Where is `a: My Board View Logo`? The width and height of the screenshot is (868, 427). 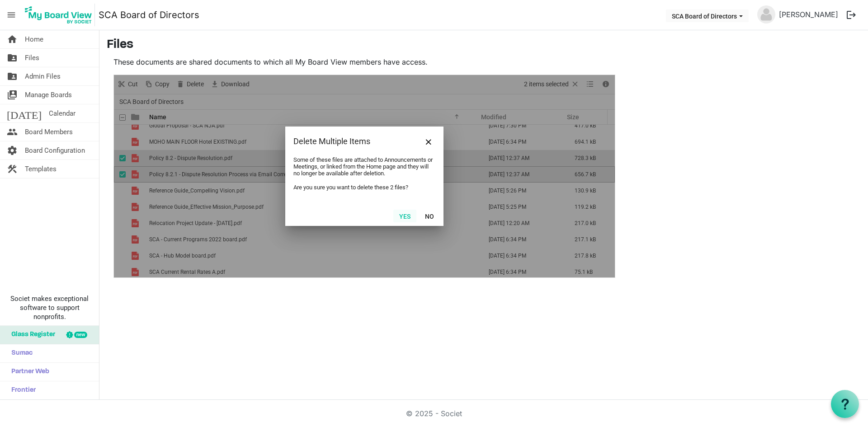
a: My Board View Logo is located at coordinates (60, 15).